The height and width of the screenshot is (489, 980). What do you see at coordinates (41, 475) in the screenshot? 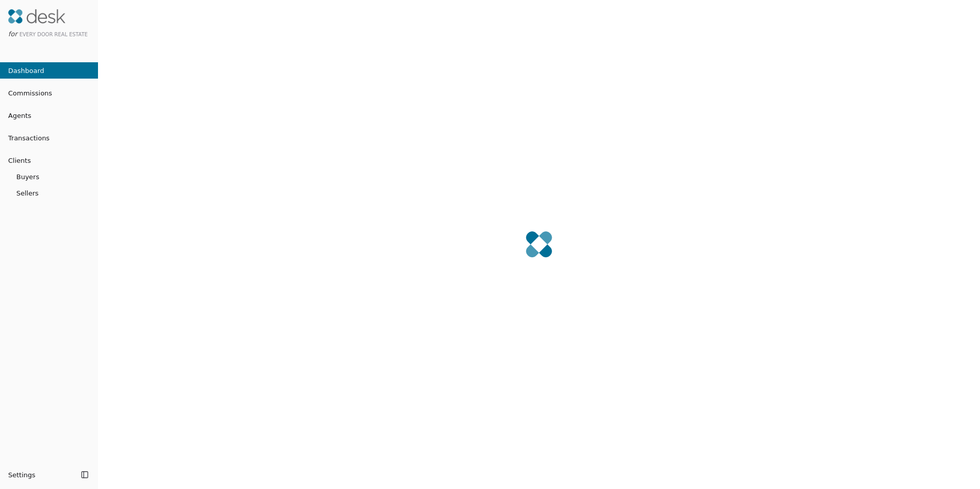
I see `button: Settings` at bounding box center [41, 475].